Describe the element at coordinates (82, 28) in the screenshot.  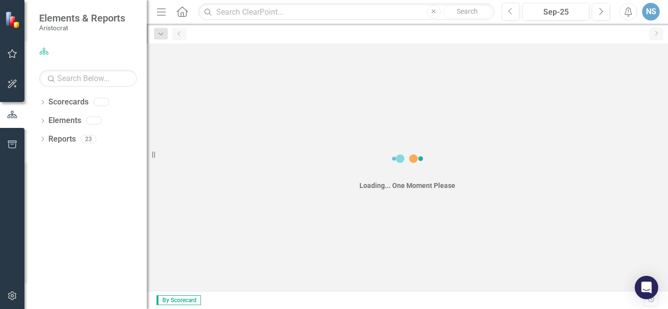
I see `small: Aristocrat` at that location.